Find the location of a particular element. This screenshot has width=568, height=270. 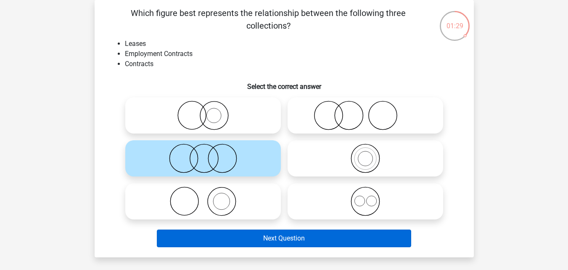

li: Employment Contracts is located at coordinates (293, 54).